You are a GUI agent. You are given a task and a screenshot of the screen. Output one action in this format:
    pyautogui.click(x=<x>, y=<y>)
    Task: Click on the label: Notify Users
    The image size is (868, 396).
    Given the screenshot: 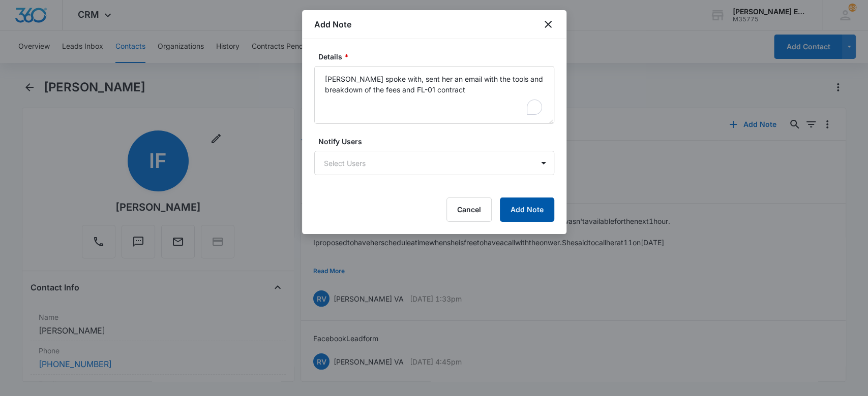 What is the action you would take?
    pyautogui.click(x=438, y=141)
    